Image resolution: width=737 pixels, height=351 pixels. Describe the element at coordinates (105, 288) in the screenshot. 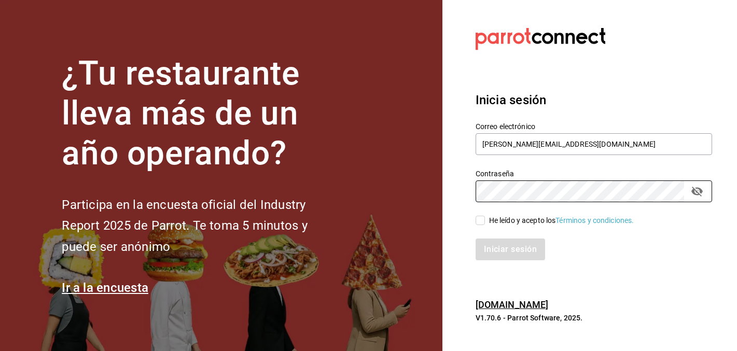

I see `a: Ir a la encuesta` at that location.